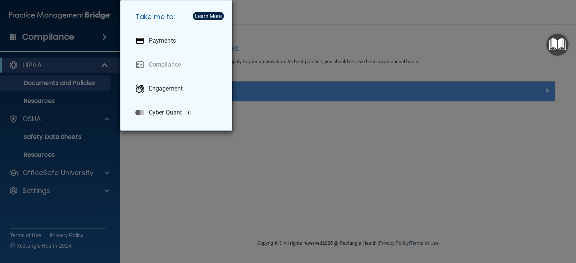 The height and width of the screenshot is (263, 576). Describe the element at coordinates (178, 17) in the screenshot. I see `h5: Take me to:` at that location.